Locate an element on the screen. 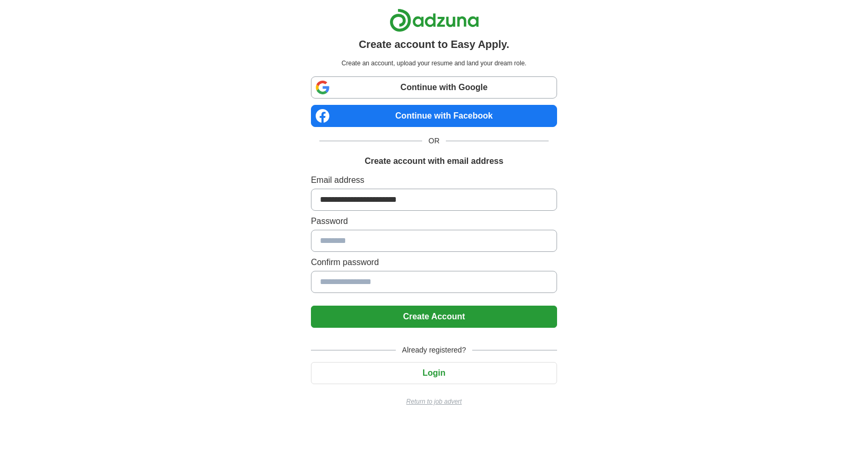 The height and width of the screenshot is (469, 868). p: Create an account, upload your resume and land your dream role. is located at coordinates (434, 63).